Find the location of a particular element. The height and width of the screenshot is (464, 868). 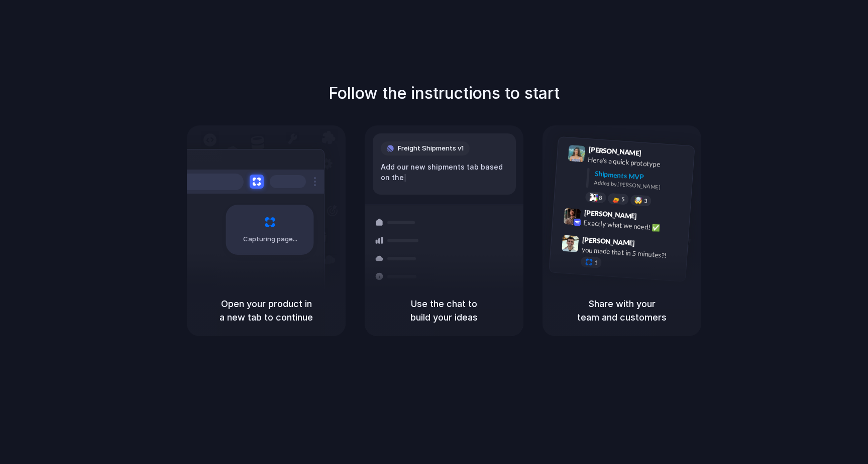

span: Freight Shipments v1 is located at coordinates (430, 148).